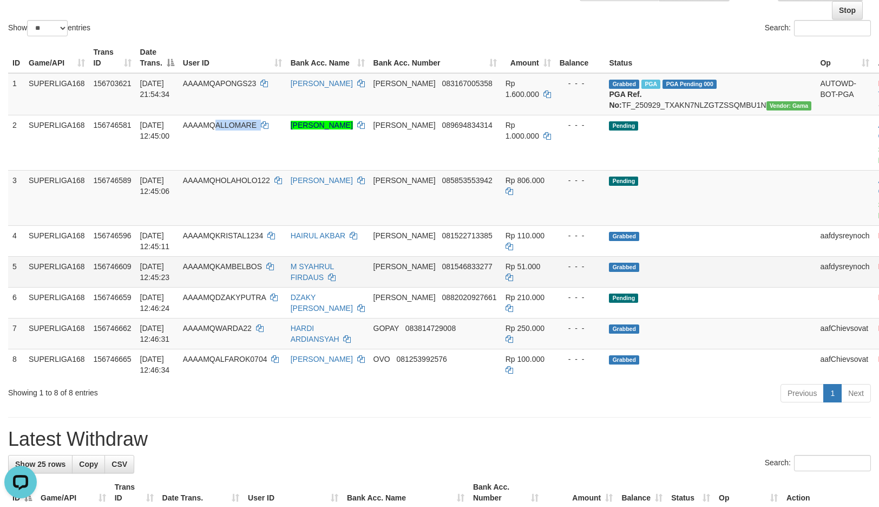  Describe the element at coordinates (183, 390) in the screenshot. I see `div: Showing 1 to 8 of 8 entries` at that location.